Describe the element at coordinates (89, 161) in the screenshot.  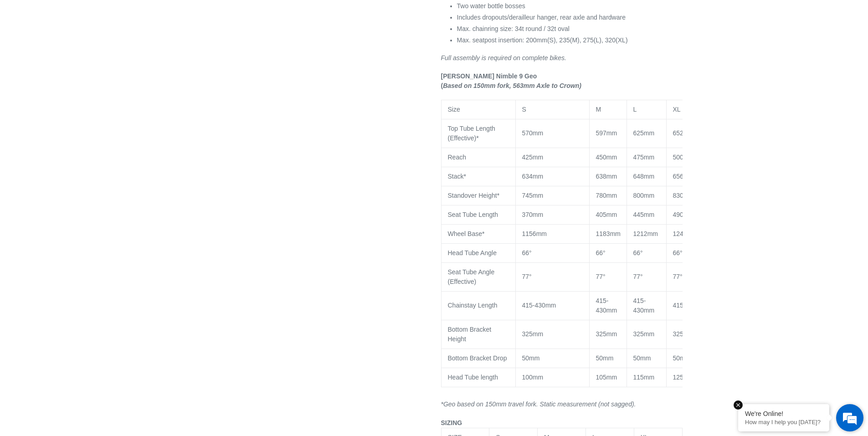
I see `span: We're online!` at that location.